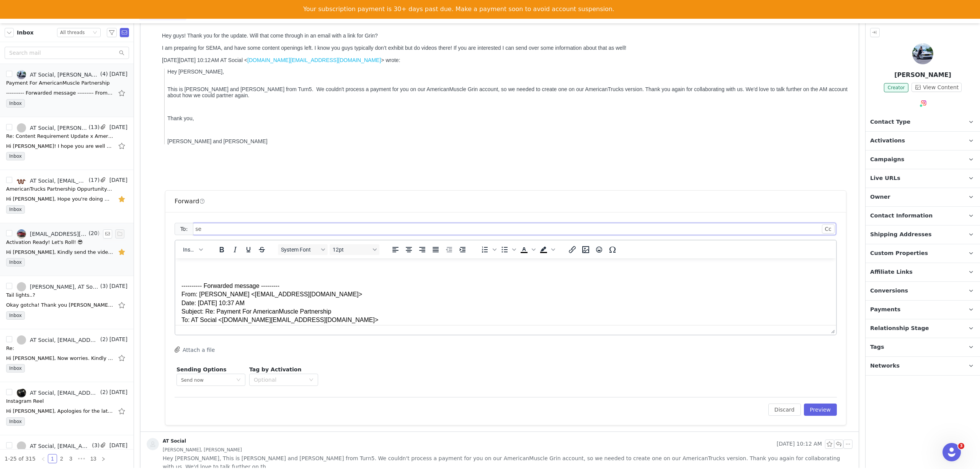  What do you see at coordinates (192, 380) in the screenshot?
I see `span: Send now` at bounding box center [192, 380].